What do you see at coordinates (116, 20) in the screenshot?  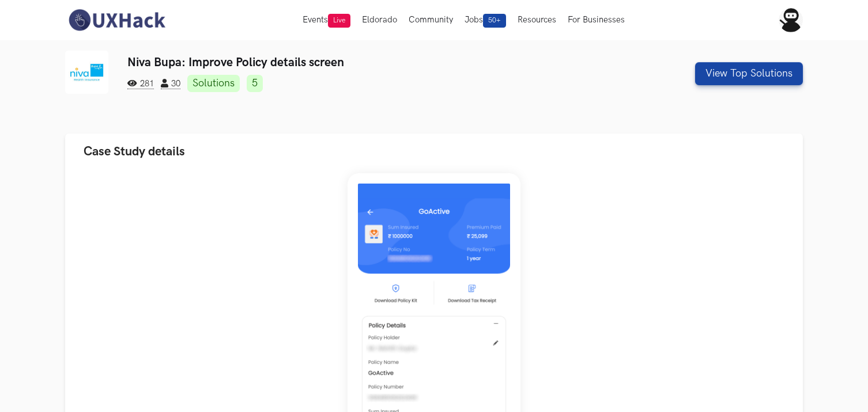 I see `img: UXHack-logo.png` at bounding box center [116, 20].